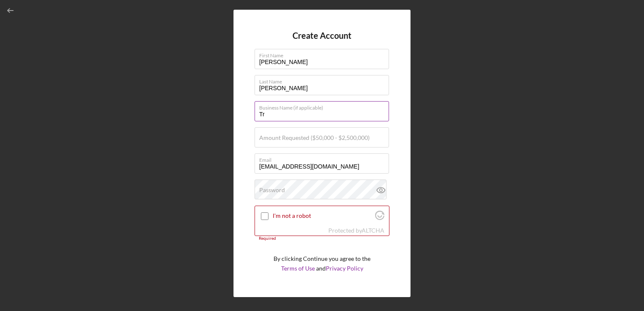 The width and height of the screenshot is (644, 311). What do you see at coordinates (314, 138) in the screenshot?
I see `label: Amount Requested ($50,000 - $2,500,000)` at bounding box center [314, 138].